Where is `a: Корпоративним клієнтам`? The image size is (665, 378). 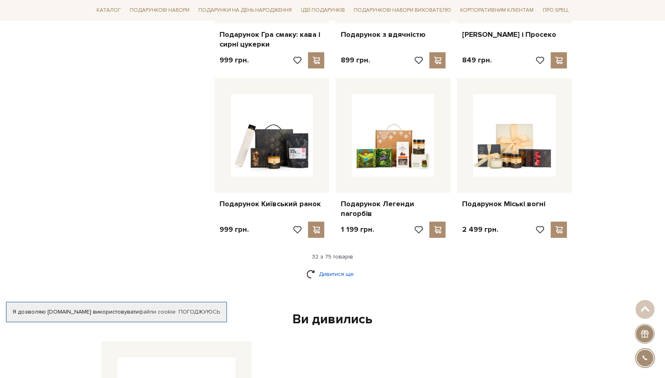 a: Корпоративним клієнтам is located at coordinates (496, 10).